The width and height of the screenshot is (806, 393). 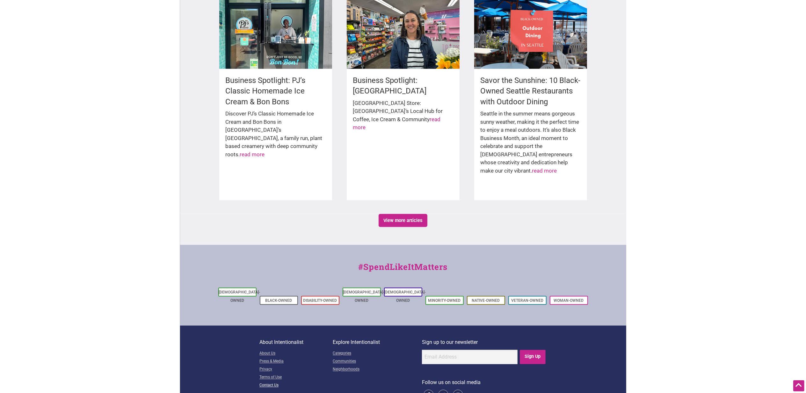 What do you see at coordinates (798, 385) in the screenshot?
I see `div: Scroll Back to Top` at bounding box center [798, 385].